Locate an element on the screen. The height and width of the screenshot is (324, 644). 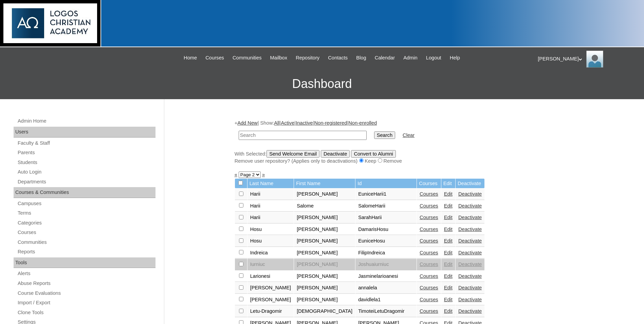
span: Calendar is located at coordinates (385, 57).